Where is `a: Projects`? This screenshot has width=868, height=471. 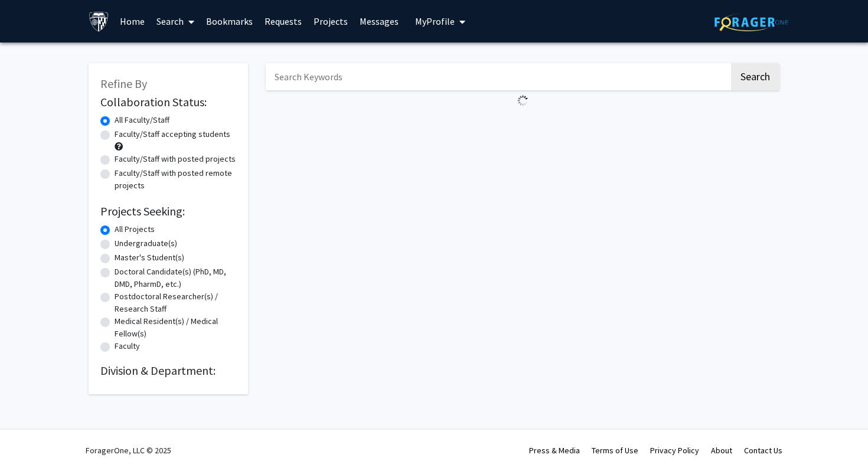 a: Projects is located at coordinates (331, 22).